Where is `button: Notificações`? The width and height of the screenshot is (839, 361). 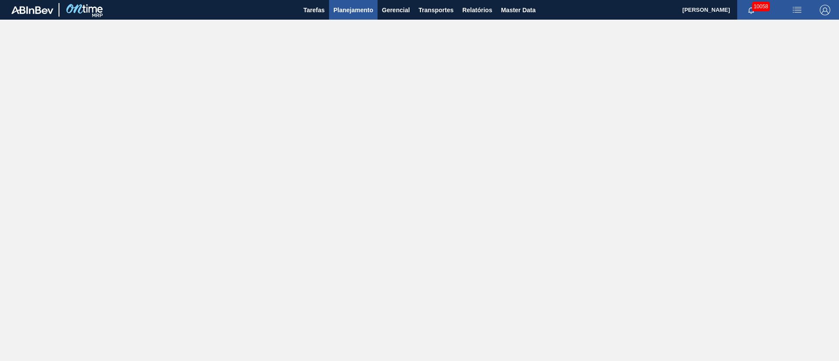 button: Notificações is located at coordinates (751, 10).